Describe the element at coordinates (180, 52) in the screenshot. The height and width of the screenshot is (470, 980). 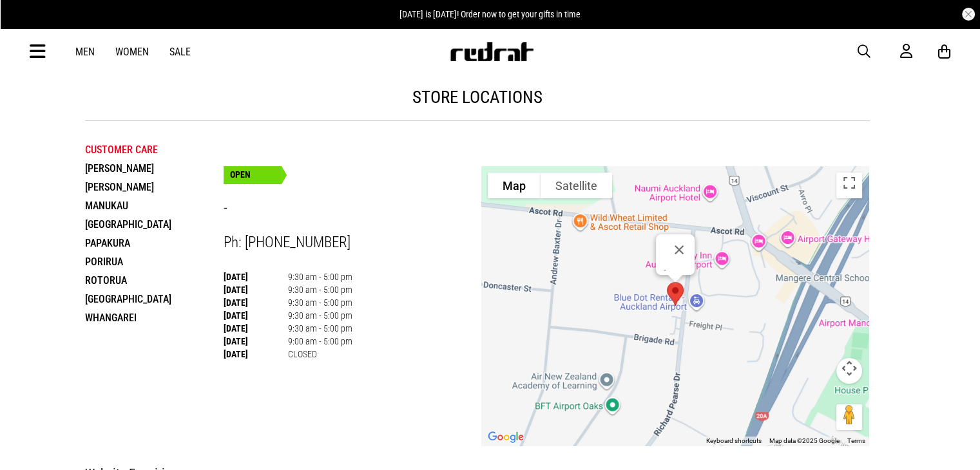
I see `a: Sale` at that location.